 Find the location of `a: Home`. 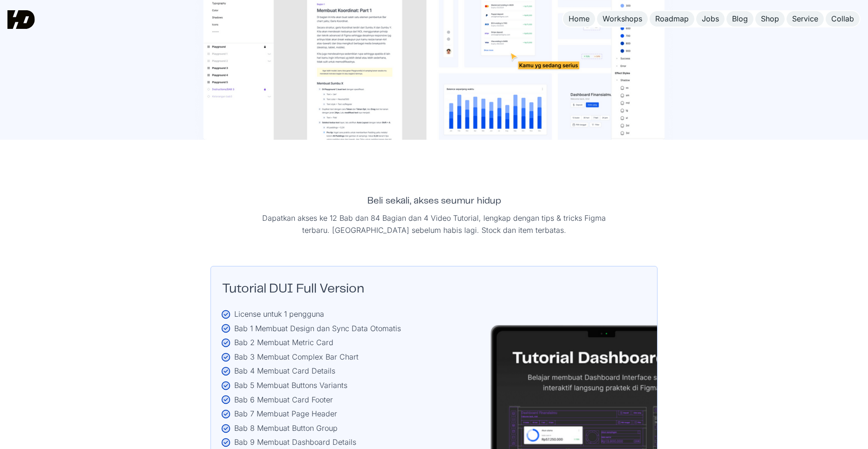

a: Home is located at coordinates (579, 18).